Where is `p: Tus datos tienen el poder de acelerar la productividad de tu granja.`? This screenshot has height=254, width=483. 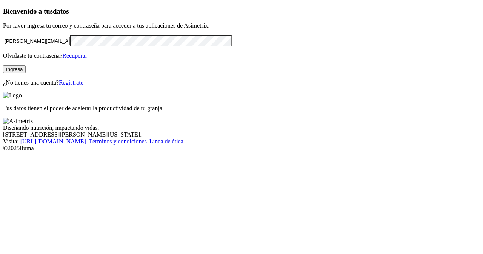 p: Tus datos tienen el poder de acelerar la productividad de tu granja. is located at coordinates (242, 108).